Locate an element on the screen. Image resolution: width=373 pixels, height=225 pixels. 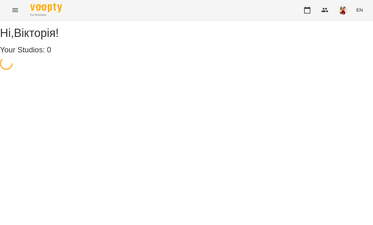
button: Menu is located at coordinates (15, 10).